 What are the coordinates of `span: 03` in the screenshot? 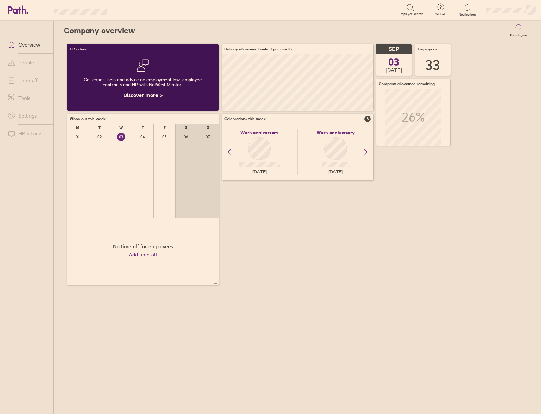 It's located at (394, 62).